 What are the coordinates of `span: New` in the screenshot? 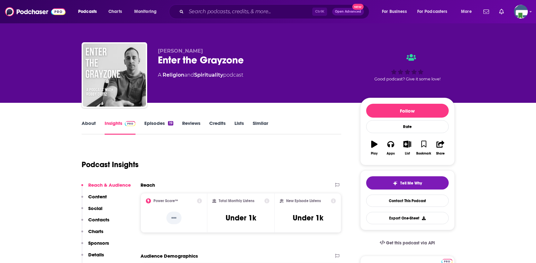 It's located at (358, 7).